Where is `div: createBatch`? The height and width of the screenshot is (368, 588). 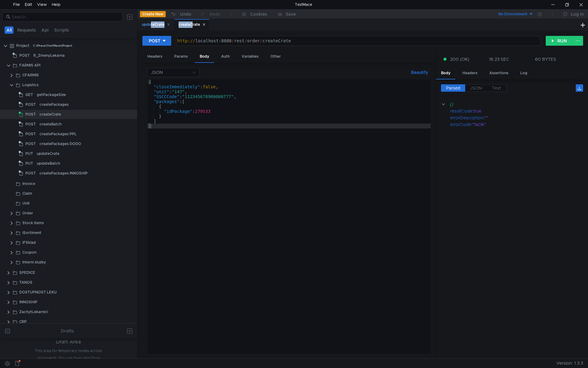
div: createBatch is located at coordinates (50, 124).